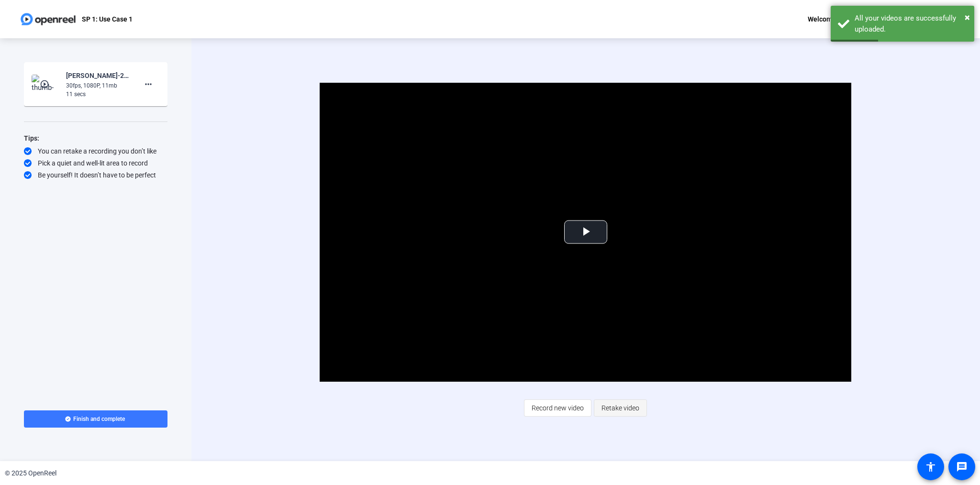 The image size is (980, 485). What do you see at coordinates (967, 17) in the screenshot?
I see `button: Close` at bounding box center [967, 17].